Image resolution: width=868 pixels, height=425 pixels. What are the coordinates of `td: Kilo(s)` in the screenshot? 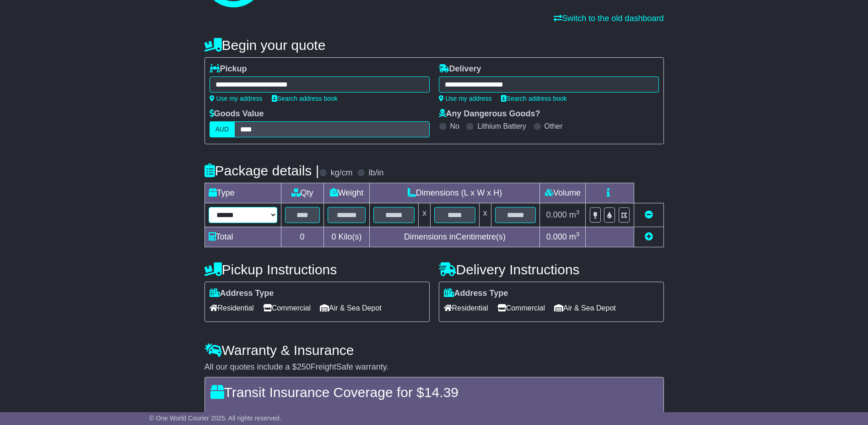 It's located at (346, 237).